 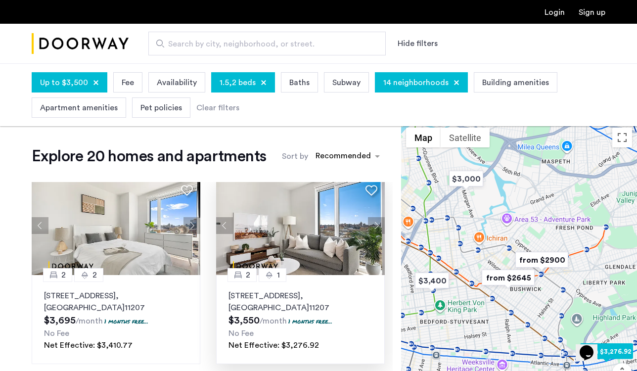 What do you see at coordinates (218, 108) in the screenshot?
I see `div: Clear filters` at bounding box center [218, 108].